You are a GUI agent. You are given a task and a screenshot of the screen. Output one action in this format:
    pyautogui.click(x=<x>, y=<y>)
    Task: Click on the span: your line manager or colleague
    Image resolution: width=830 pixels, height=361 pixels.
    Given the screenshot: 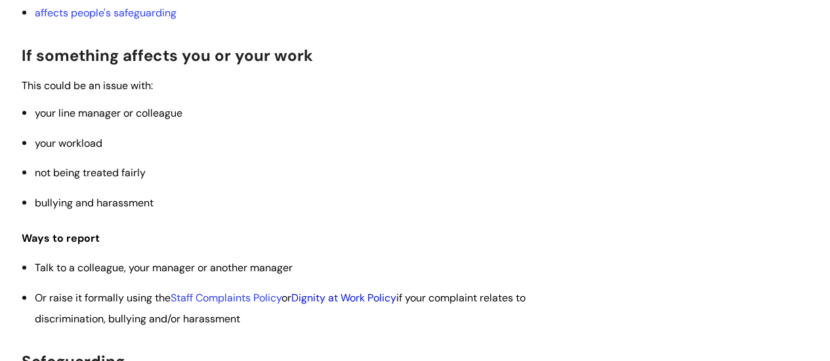 What is the action you would take?
    pyautogui.click(x=108, y=113)
    